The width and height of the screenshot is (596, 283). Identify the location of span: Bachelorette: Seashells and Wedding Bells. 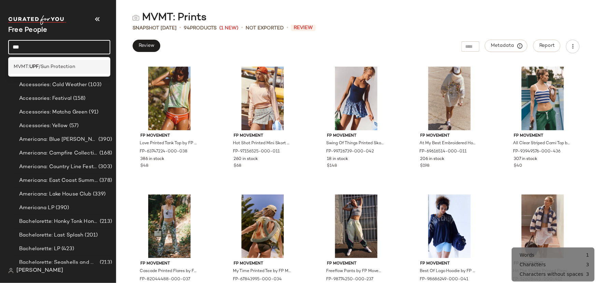
(59, 262).